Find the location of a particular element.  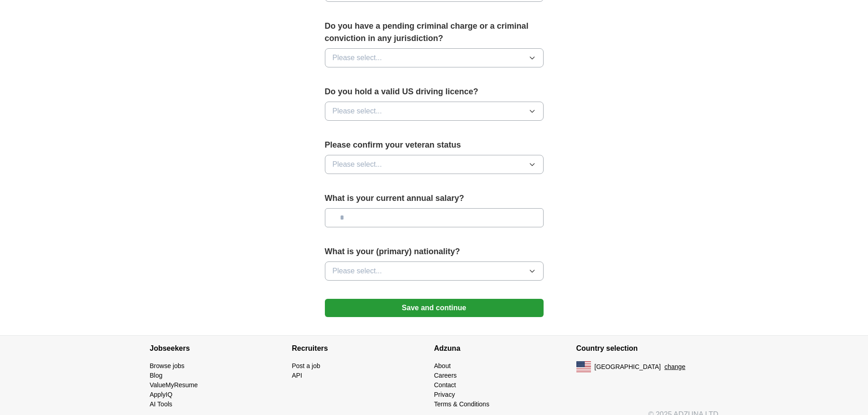

a: Post a job is located at coordinates (306, 365).